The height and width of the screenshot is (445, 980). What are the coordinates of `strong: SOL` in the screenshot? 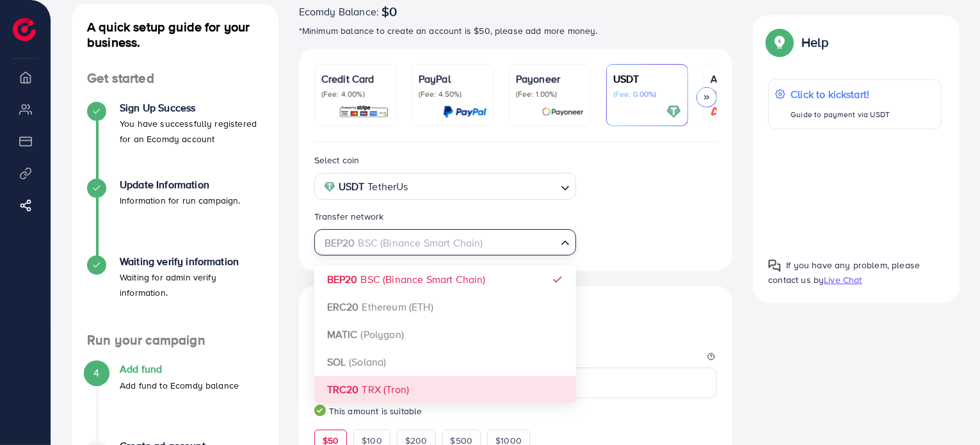 It's located at (336, 361).